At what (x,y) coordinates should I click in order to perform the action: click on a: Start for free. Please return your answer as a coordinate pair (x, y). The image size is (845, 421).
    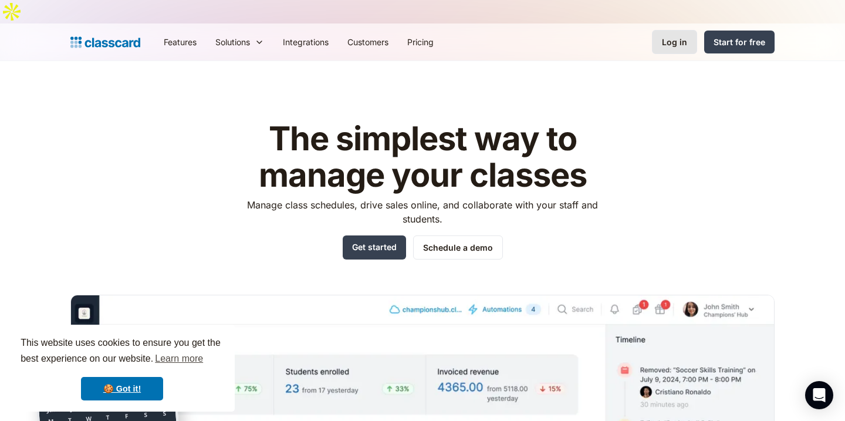
    Looking at the image, I should click on (740, 42).